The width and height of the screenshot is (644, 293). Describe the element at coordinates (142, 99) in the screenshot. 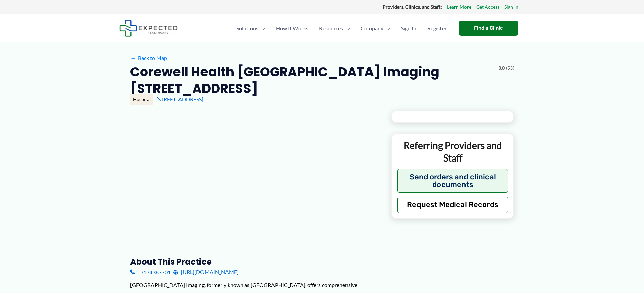

I see `div: Hospital` at that location.